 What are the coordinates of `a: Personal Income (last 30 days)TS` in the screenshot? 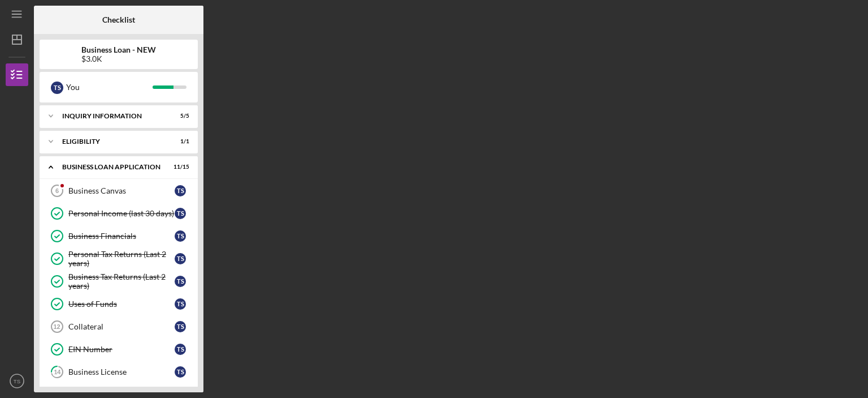 It's located at (119, 213).